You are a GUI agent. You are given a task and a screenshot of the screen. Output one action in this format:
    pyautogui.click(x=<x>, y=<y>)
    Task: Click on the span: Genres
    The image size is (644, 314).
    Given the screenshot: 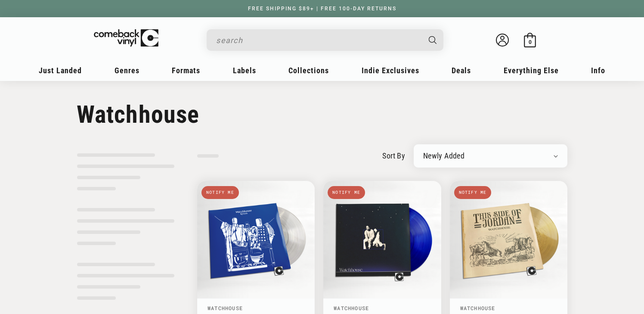 What is the action you would take?
    pyautogui.click(x=127, y=70)
    